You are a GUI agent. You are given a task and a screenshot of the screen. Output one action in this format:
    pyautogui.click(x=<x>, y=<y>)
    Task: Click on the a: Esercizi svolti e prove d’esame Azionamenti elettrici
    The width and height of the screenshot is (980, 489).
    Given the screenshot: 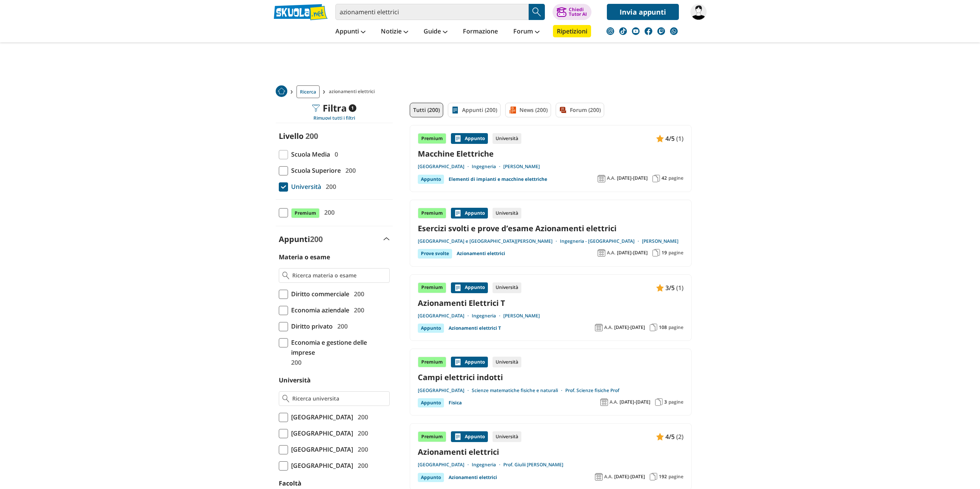 What is the action you would take?
    pyautogui.click(x=550, y=228)
    